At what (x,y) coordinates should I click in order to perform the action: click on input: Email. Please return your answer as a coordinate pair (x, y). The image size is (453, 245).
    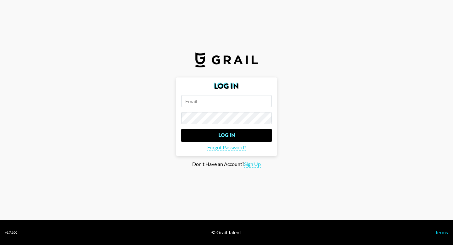
    Looking at the image, I should click on (227, 101).